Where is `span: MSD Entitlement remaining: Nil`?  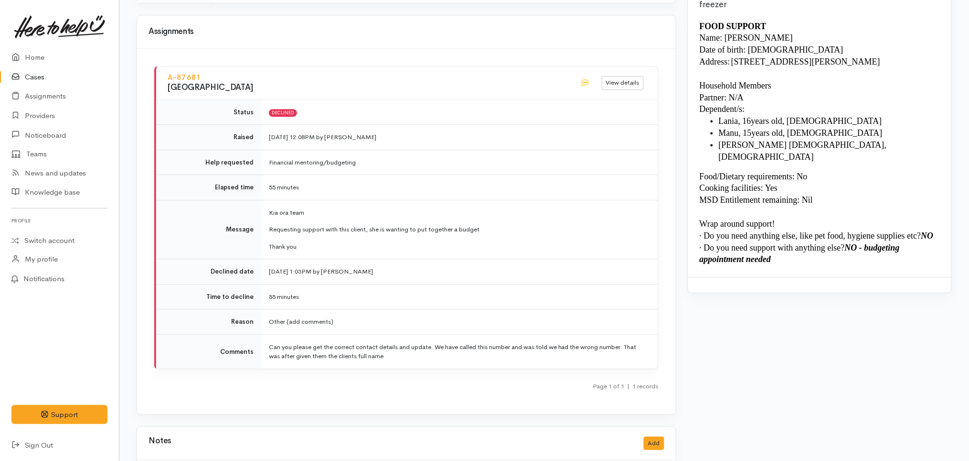
span: MSD Entitlement remaining: Nil is located at coordinates (756, 200).